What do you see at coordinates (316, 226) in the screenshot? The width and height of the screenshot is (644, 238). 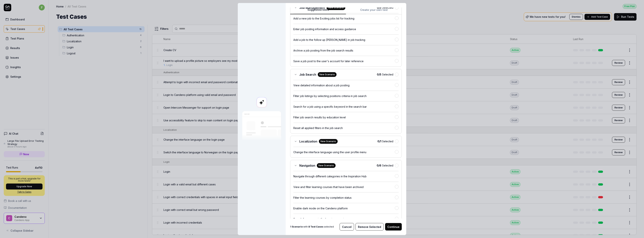 I see `b: 8 Test Cases` at bounding box center [316, 226].